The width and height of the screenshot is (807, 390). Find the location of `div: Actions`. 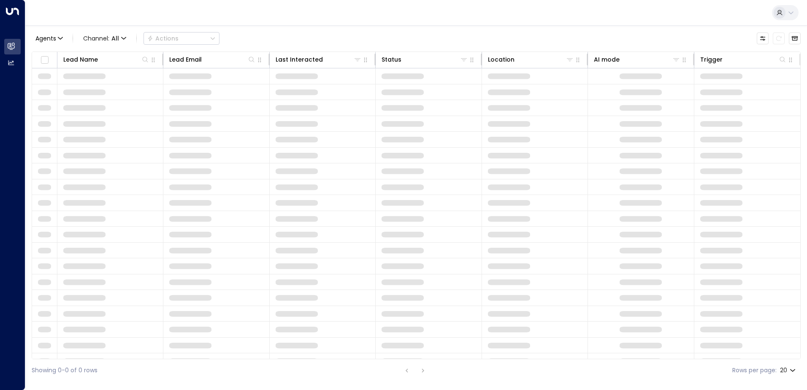

div: Actions is located at coordinates (163, 38).